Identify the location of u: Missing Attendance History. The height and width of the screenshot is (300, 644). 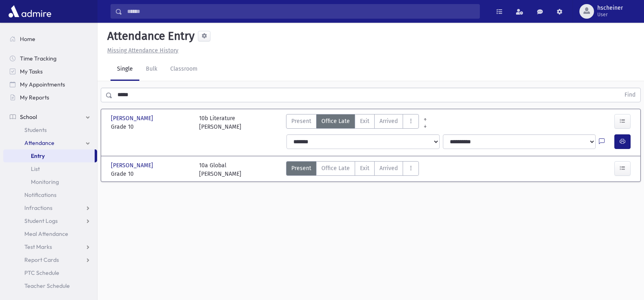
(143, 51).